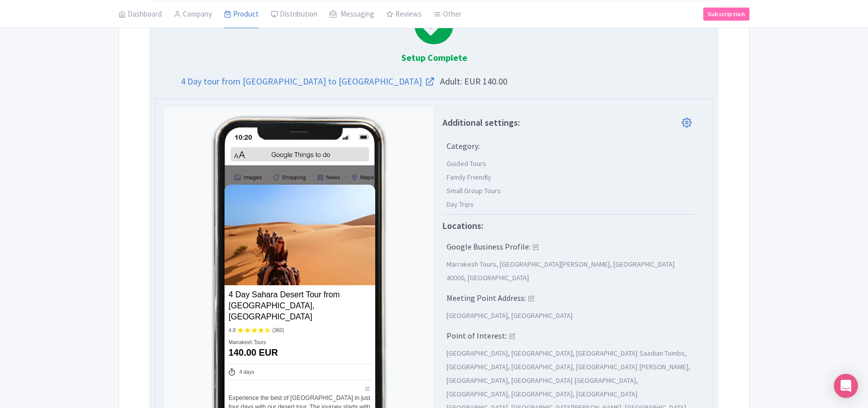 The image size is (868, 408). I want to click on div: 140.00 EUR, so click(300, 353).